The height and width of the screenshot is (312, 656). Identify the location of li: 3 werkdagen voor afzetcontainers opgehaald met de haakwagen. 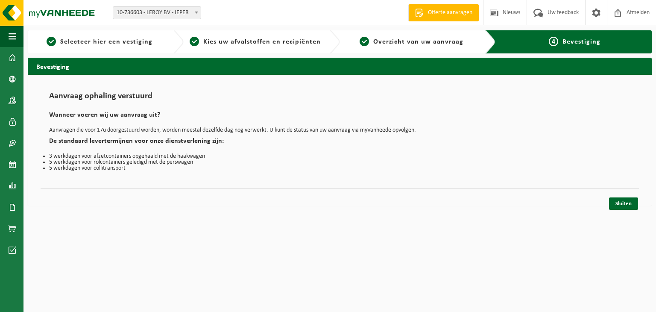
(340, 156).